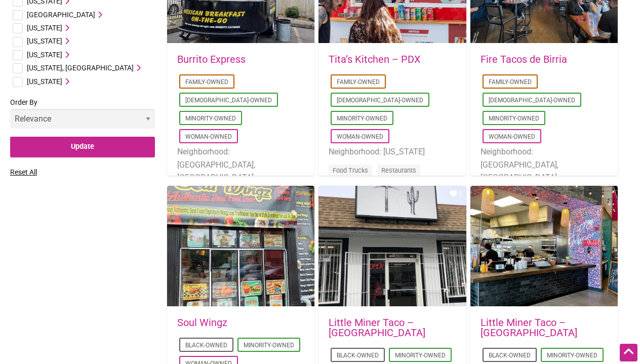  I want to click on a: Fire Tacos de Birria, so click(523, 60).